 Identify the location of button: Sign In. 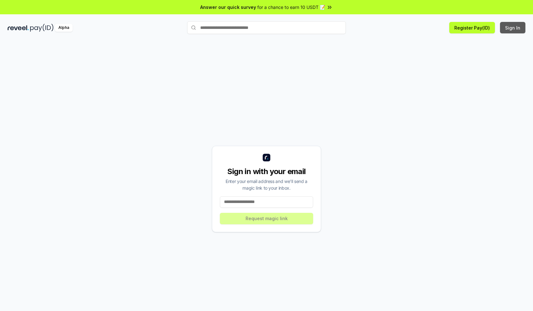
(513, 28).